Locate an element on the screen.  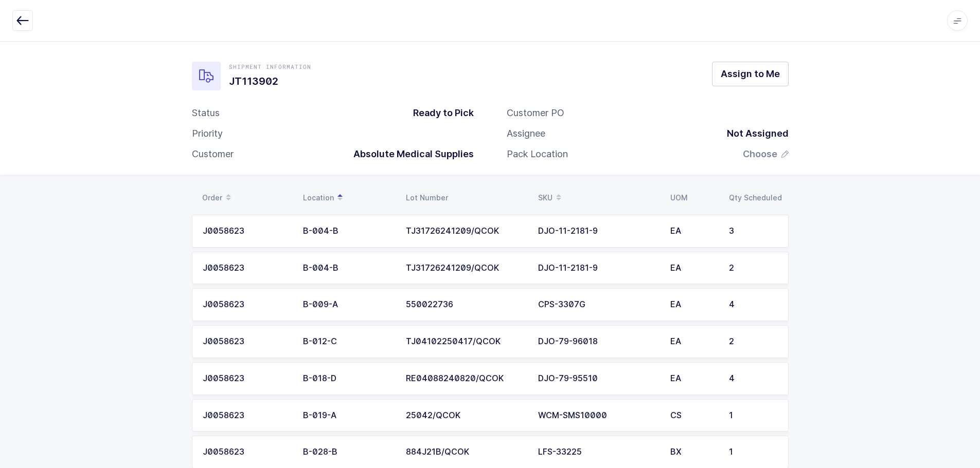
div: DJO-79-95510 is located at coordinates (598, 379).